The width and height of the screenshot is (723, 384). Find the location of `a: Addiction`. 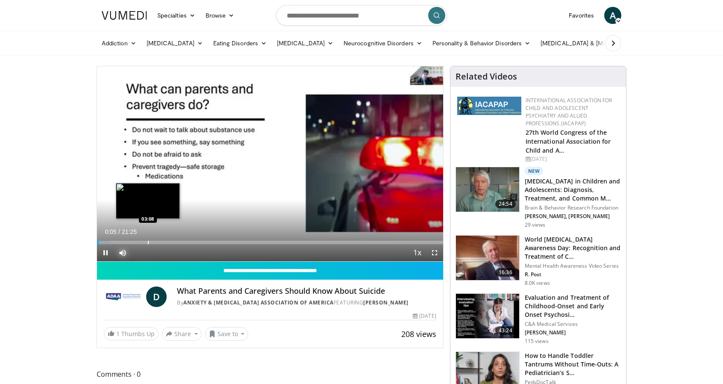

a: Addiction is located at coordinates (119, 43).